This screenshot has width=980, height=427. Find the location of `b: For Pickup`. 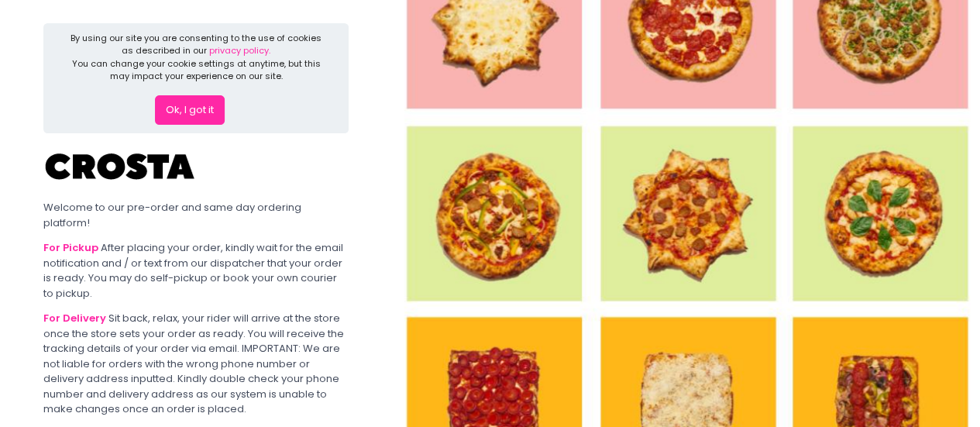

b: For Pickup is located at coordinates (70, 247).